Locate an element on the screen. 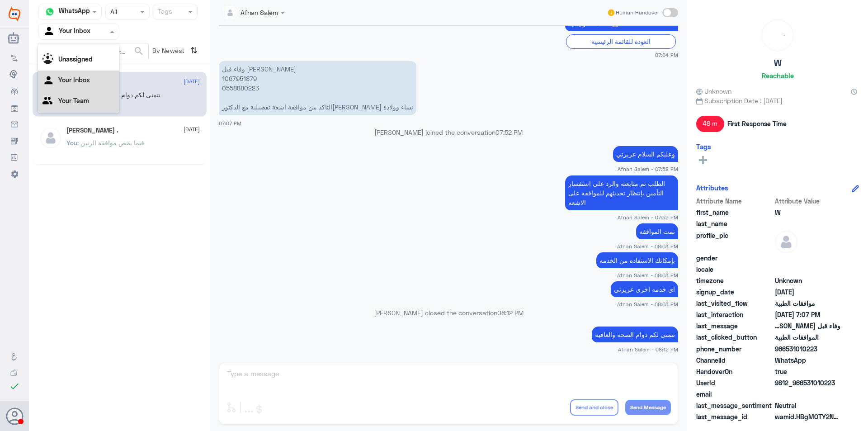 This screenshot has height=431, width=868. p: 31/8/2025, 8:12 PM is located at coordinates (634, 334).